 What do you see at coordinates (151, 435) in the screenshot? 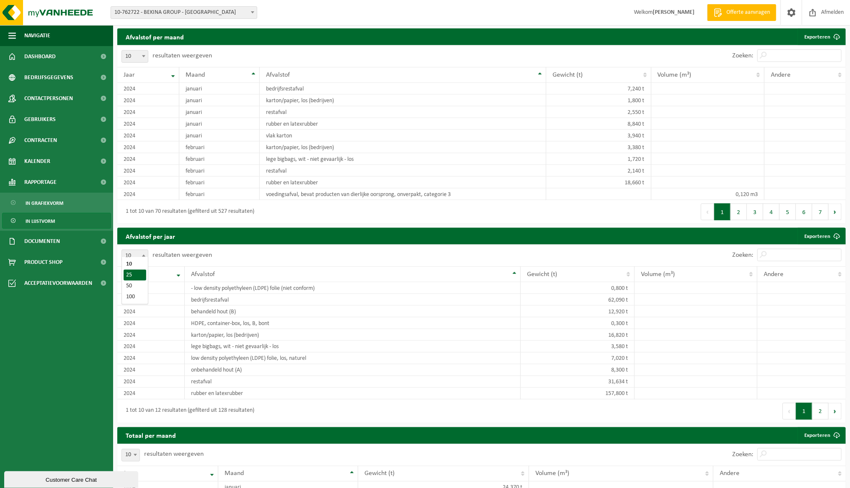
I see `h2: Totaal per maand` at bounding box center [151, 435].